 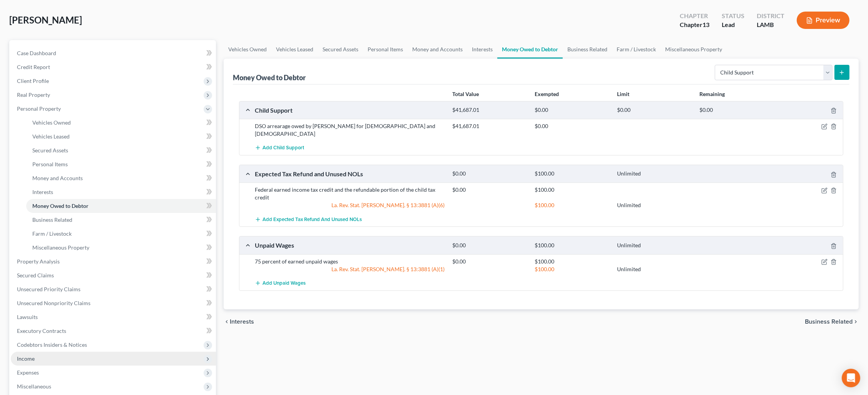 I want to click on div: District, so click(x=771, y=16).